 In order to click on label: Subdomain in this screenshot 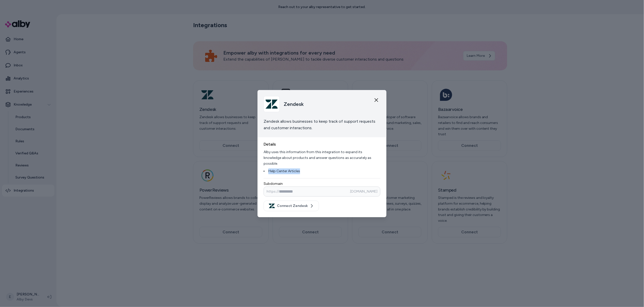, I will do `click(273, 184)`.